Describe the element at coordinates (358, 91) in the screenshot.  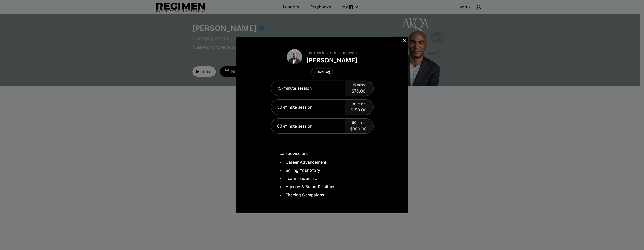
I see `span: $75.00` at that location.